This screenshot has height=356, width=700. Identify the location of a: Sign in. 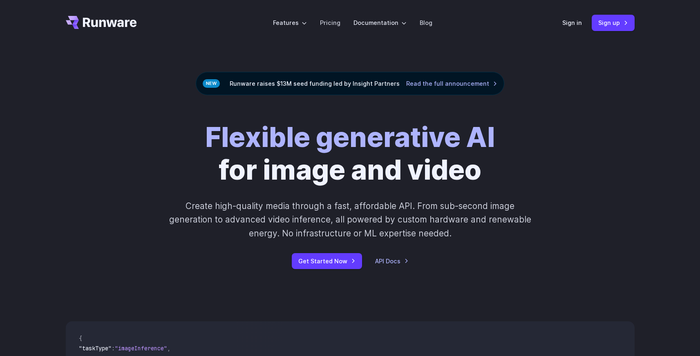
(572, 22).